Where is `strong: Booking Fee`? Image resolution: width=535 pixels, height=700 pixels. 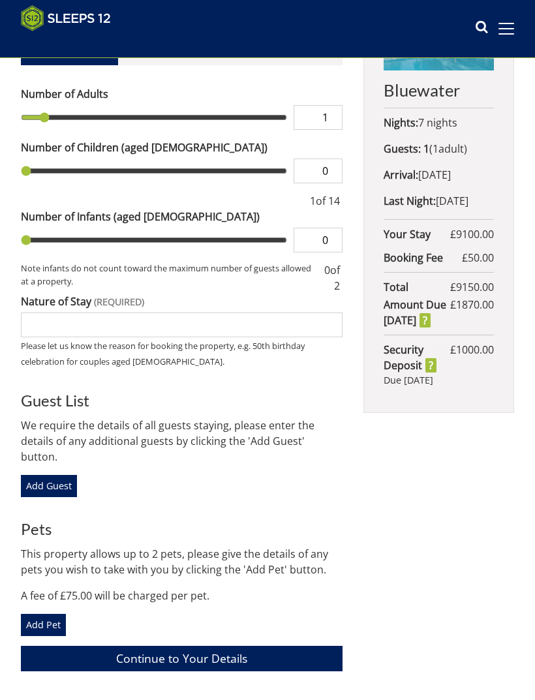 strong: Booking Fee is located at coordinates (423, 258).